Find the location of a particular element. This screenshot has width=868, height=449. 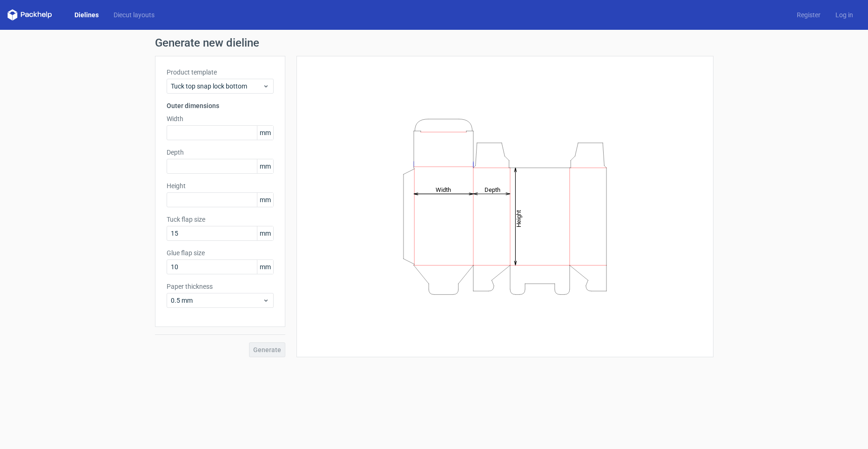

label: Tuck flap size is located at coordinates (220, 219).